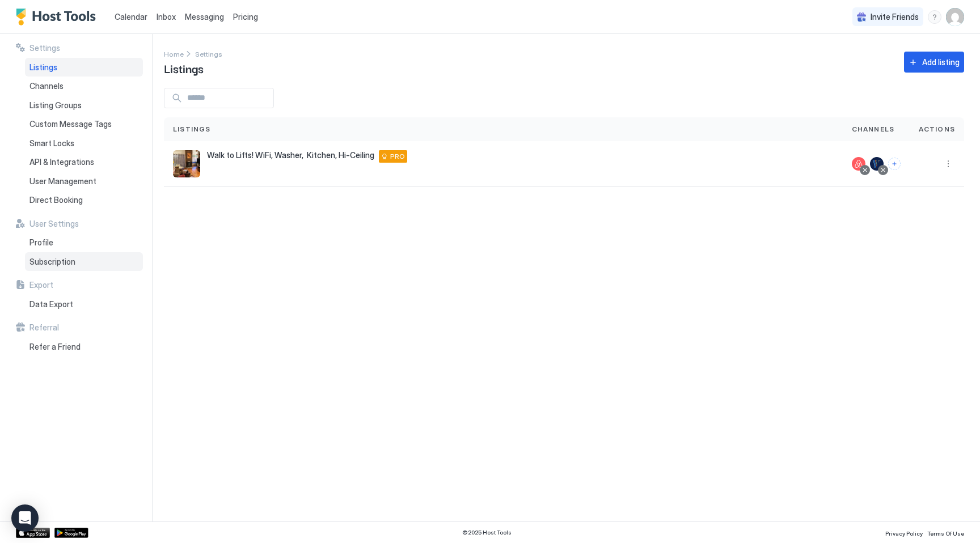  What do you see at coordinates (894, 164) in the screenshot?
I see `button: Connect channels` at bounding box center [894, 164].